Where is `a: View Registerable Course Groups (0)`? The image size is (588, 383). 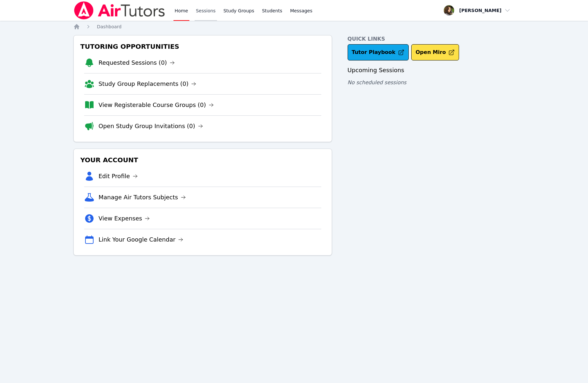 a: View Registerable Course Groups (0) is located at coordinates (156, 105).